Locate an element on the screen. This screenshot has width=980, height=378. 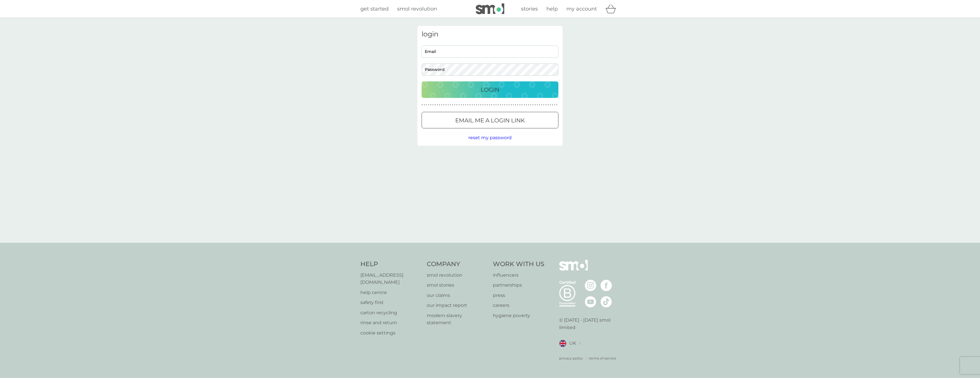
a: our impact report is located at coordinates (457, 306).